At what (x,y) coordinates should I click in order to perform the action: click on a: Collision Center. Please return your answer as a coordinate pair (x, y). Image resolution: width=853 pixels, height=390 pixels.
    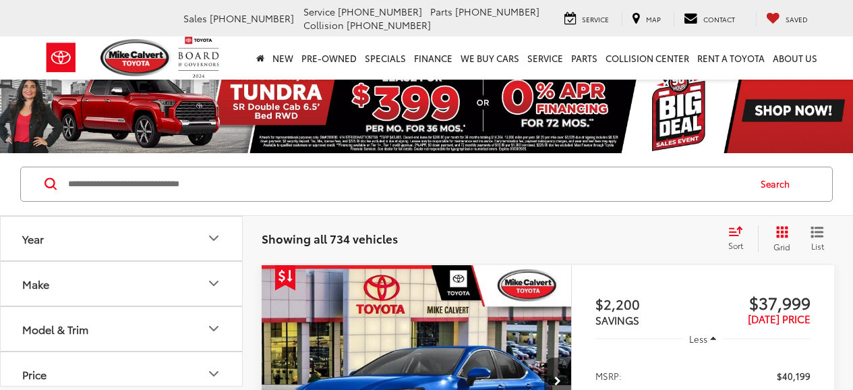
    Looking at the image, I should click on (647, 58).